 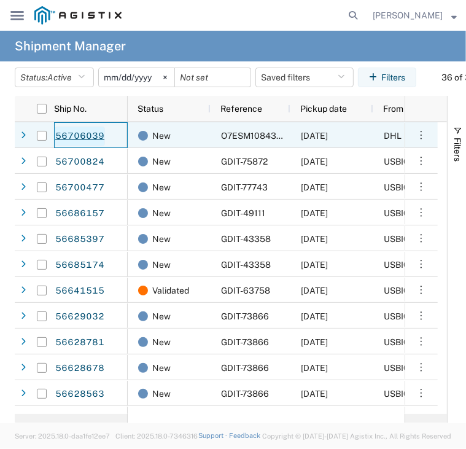 What do you see at coordinates (80, 343) in the screenshot?
I see `a: 56628781` at bounding box center [80, 343].